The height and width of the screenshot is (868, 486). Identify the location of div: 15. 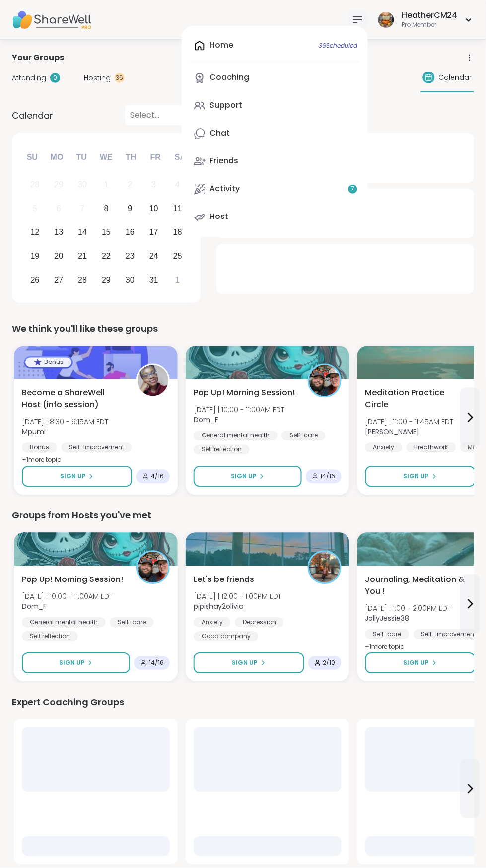
(106, 232).